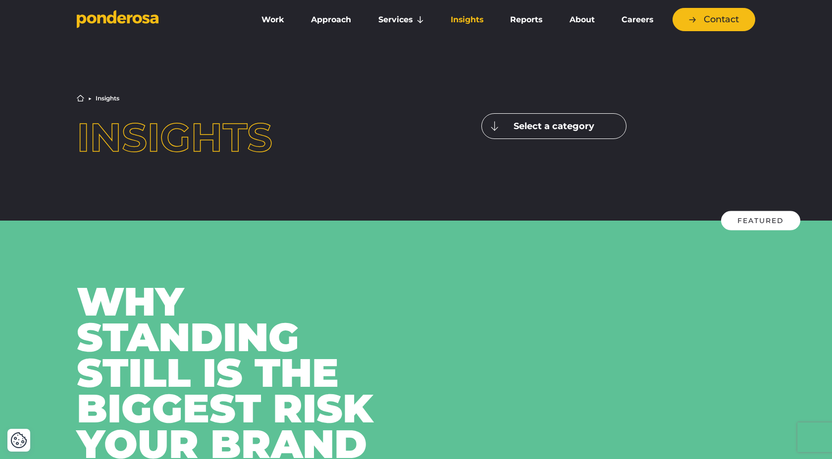 The width and height of the screenshot is (832, 459). What do you see at coordinates (19, 441) in the screenshot?
I see `img: Revisit consent button` at bounding box center [19, 441].